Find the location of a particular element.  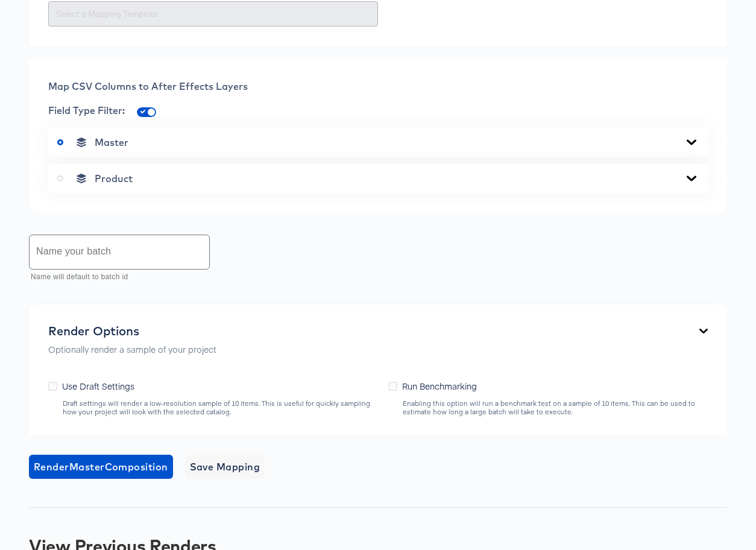

span: Field Type Filter: is located at coordinates (86, 110).